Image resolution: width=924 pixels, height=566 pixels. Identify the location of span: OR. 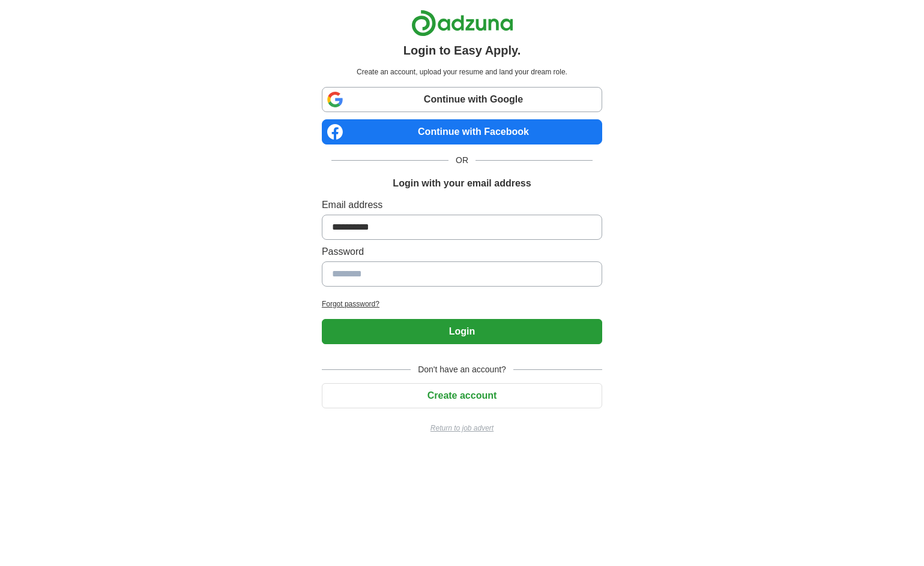
(462, 160).